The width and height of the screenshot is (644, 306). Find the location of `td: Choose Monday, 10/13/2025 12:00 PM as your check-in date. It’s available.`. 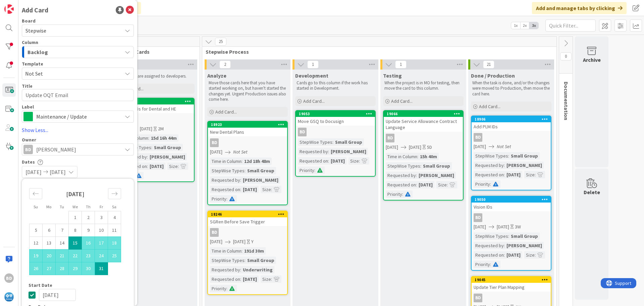

td: Choose Monday, 10/13/2025 12:00 PM as your check-in date. It’s available. is located at coordinates (49, 243).